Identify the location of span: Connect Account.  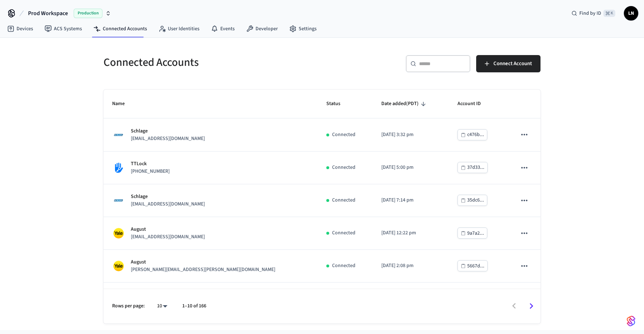
(512, 64).